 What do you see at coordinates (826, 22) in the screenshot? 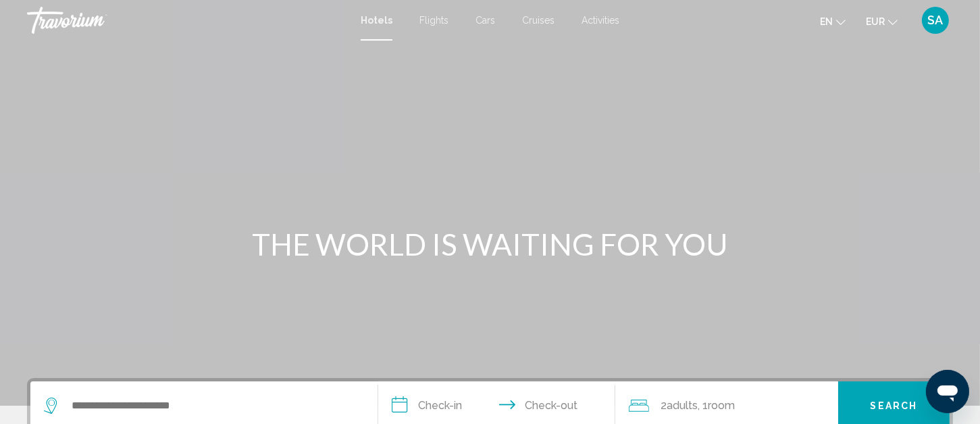
I see `span: en` at bounding box center [826, 22].